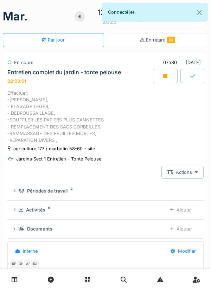 The height and width of the screenshot is (290, 211). I want to click on div: Activités, so click(36, 210).